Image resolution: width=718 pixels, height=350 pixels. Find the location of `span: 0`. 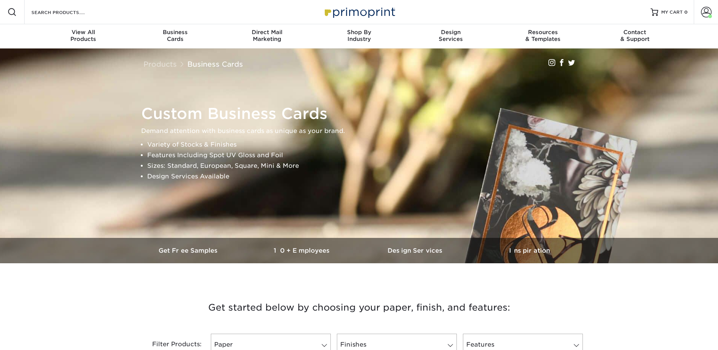

span: 0 is located at coordinates (685, 12).